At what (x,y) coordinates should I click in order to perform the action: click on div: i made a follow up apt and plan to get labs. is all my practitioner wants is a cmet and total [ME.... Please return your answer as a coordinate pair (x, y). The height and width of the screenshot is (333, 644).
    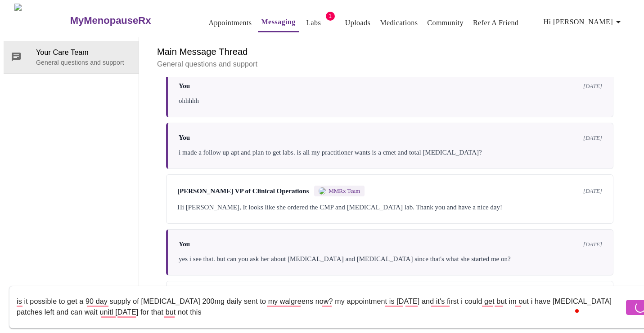
    Looking at the image, I should click on (390, 153).